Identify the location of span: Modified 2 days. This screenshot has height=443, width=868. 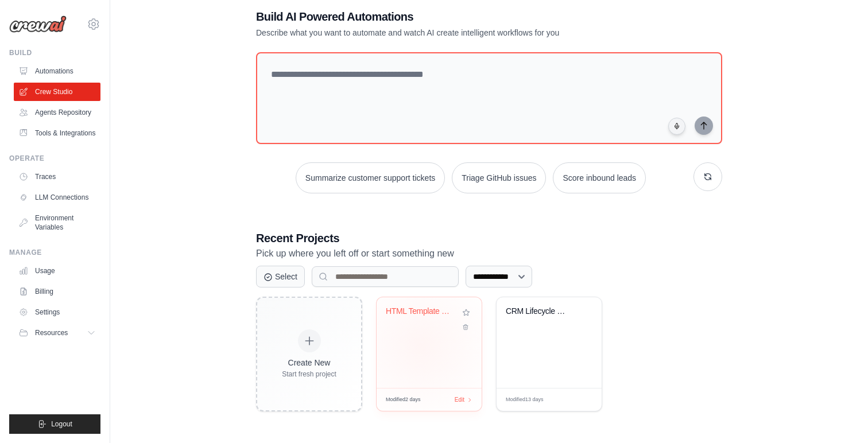
(403, 400).